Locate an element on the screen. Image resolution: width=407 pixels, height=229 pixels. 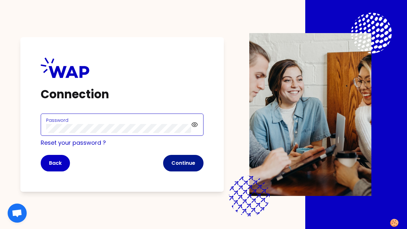
label: Password is located at coordinates (57, 120).